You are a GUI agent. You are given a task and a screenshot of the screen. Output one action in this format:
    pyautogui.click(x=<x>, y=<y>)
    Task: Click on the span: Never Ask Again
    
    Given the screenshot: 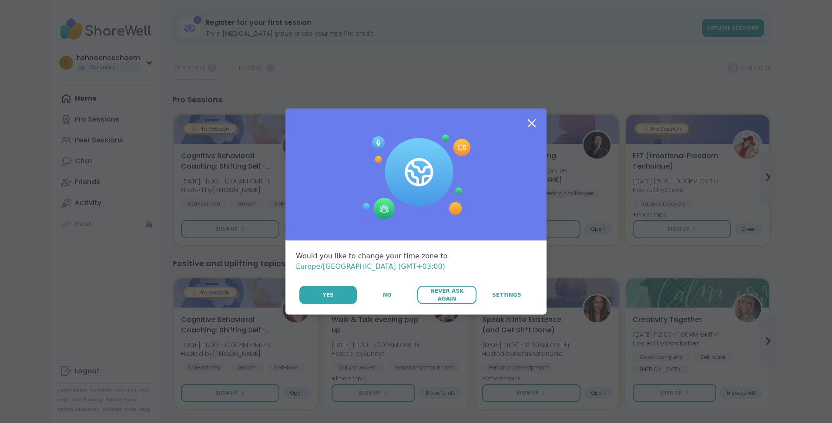 What is the action you would take?
    pyautogui.click(x=447, y=295)
    